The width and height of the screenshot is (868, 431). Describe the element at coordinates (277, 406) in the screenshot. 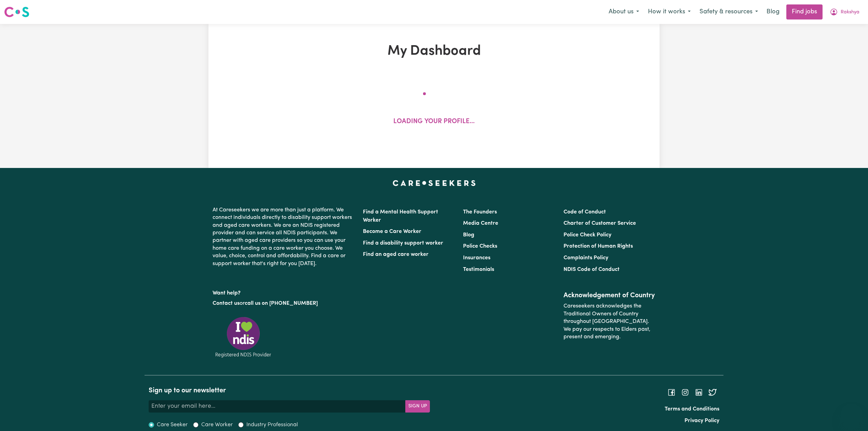

I see `input: Enter your email here...` at that location.